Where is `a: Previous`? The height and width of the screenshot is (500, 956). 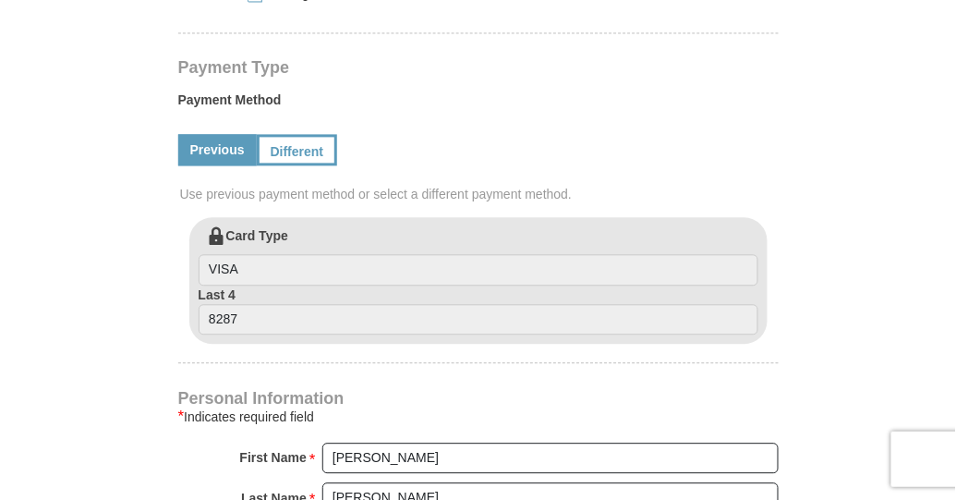
a: Previous is located at coordinates (217, 150).